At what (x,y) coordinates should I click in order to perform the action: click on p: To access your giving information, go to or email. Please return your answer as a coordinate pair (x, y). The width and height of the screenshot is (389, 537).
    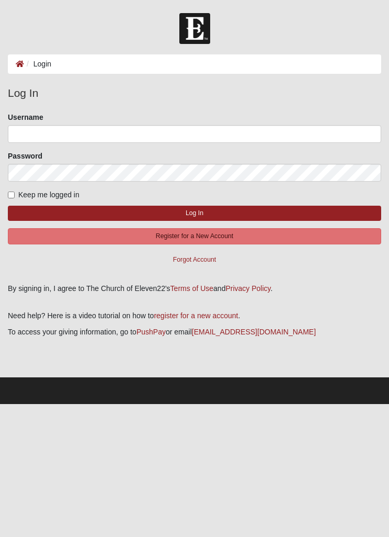
    Looking at the image, I should click on (195, 332).